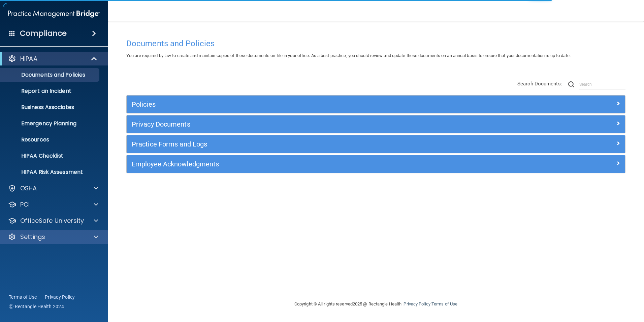 This screenshot has height=322, width=644. Describe the element at coordinates (50, 75) in the screenshot. I see `p: Documents and Policies` at that location.